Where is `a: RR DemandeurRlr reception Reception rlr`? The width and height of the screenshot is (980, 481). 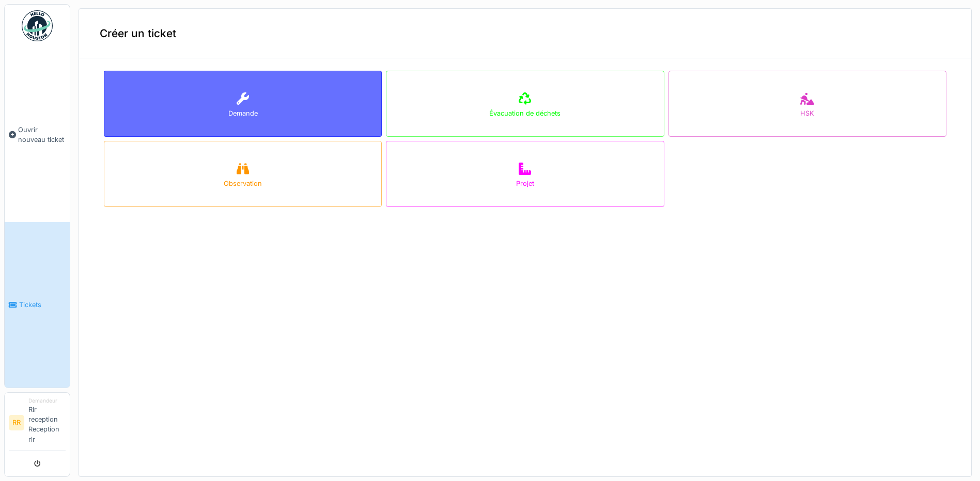 a: RR DemandeurRlr reception Reception rlr is located at coordinates (37, 424).